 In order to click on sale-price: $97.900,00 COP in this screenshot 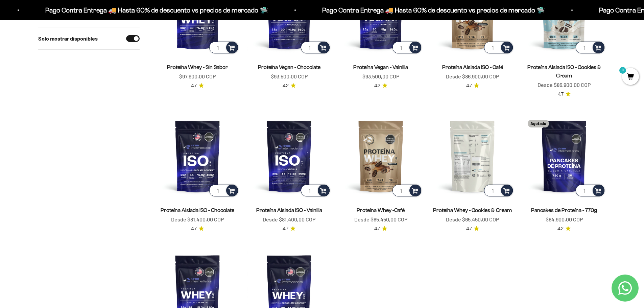, I will do `click(198, 77)`.